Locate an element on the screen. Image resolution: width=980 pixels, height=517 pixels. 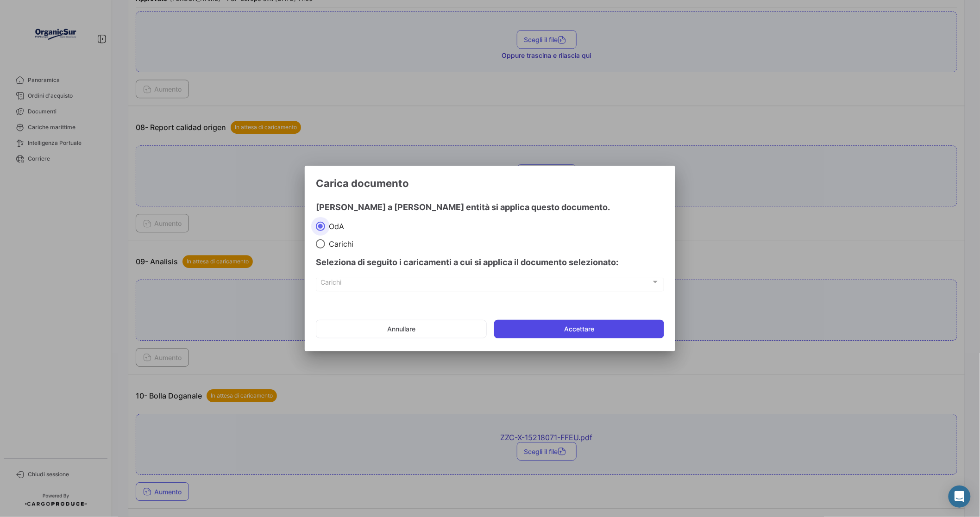
button: Accettare is located at coordinates (579, 329).